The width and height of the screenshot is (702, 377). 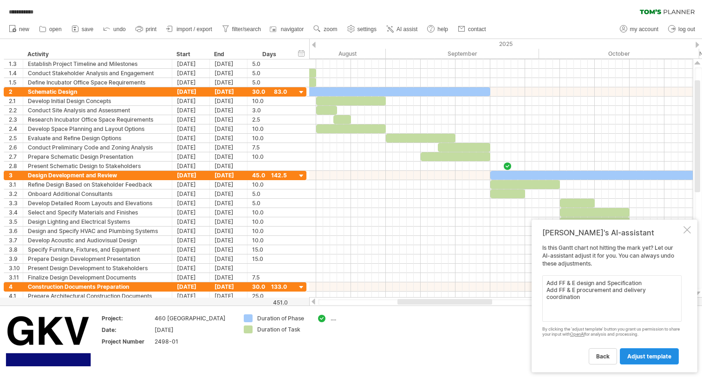 I want to click on div: Establish Project Timeline and Milestones, so click(x=98, y=64).